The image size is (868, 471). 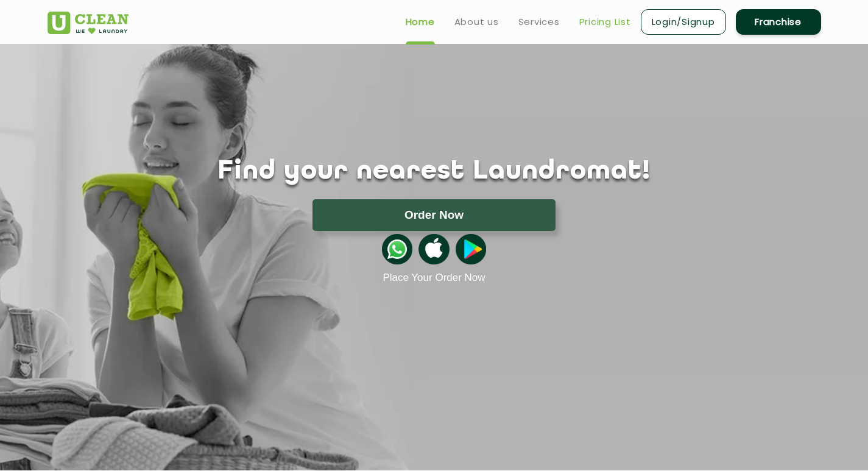 I want to click on img: whatsappicon.png, so click(x=398, y=249).